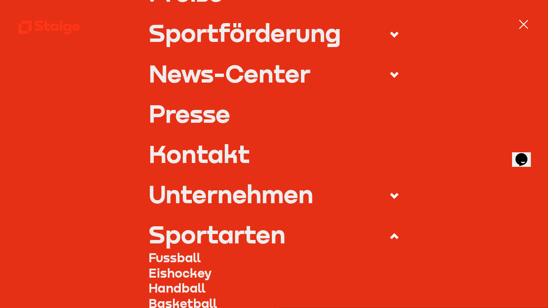 This screenshot has height=308, width=548. What do you see at coordinates (274, 289) in the screenshot?
I see `a: Handball` at bounding box center [274, 289].